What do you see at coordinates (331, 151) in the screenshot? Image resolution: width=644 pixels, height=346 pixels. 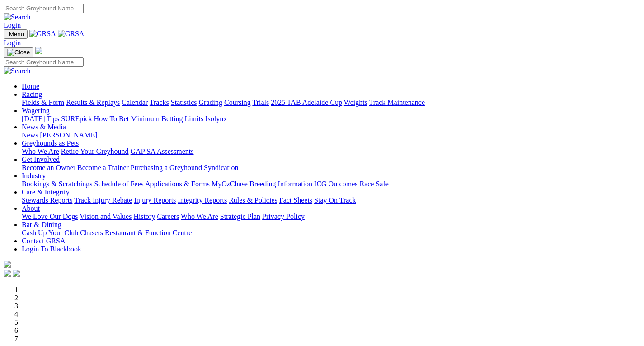 I see `div: Greyhounds as Pets` at bounding box center [331, 151].